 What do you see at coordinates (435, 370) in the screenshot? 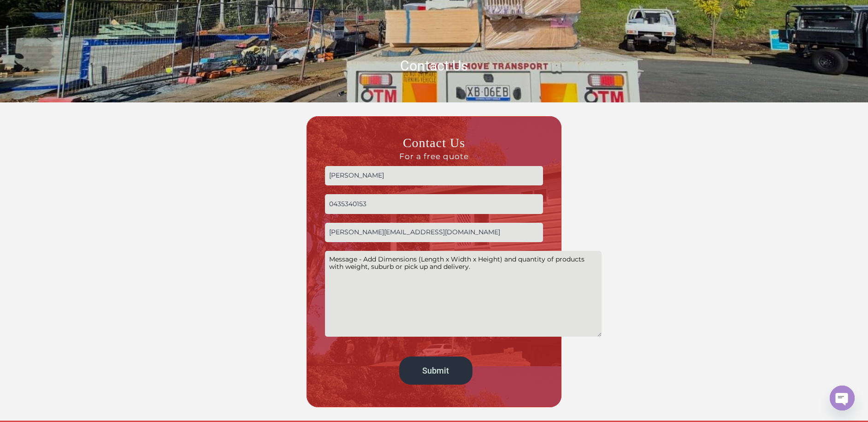
I see `input: Submit` at bounding box center [435, 370].